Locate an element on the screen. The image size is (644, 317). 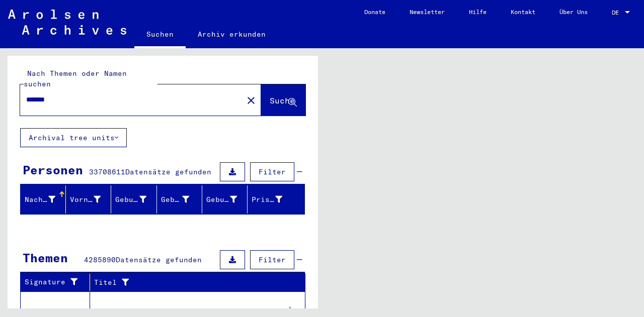
button: Archival tree units is located at coordinates (73, 138).